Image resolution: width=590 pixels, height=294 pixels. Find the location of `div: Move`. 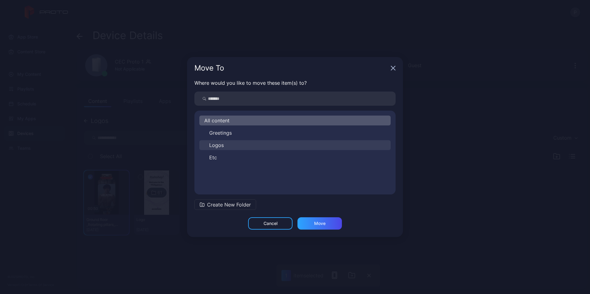

div: Move is located at coordinates (320, 224).